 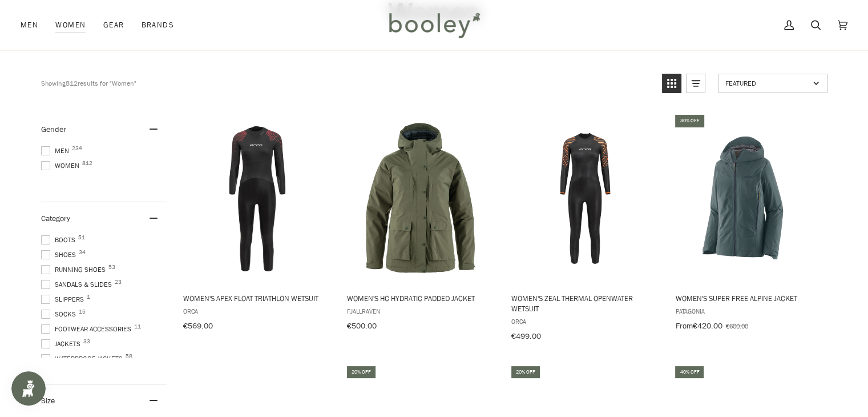 What do you see at coordinates (75, 270) in the screenshot?
I see `span: Running Shoes` at bounding box center [75, 270].